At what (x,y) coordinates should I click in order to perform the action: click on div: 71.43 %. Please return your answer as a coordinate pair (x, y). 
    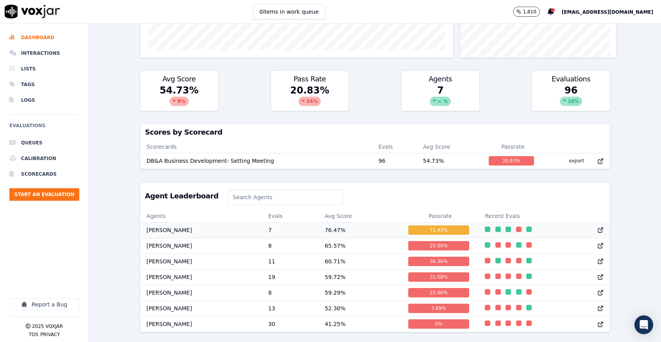
    Looking at the image, I should click on (439, 230).